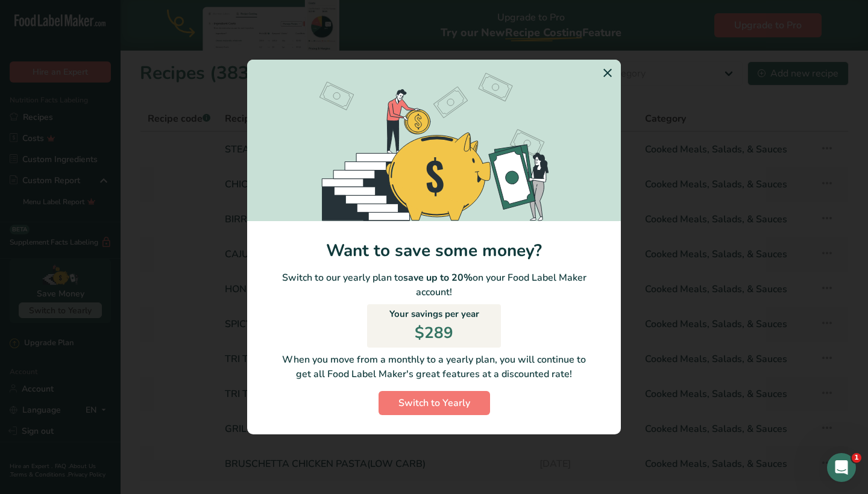 This screenshot has height=494, width=868. Describe the element at coordinates (434, 332) in the screenshot. I see `p: $289` at that location.